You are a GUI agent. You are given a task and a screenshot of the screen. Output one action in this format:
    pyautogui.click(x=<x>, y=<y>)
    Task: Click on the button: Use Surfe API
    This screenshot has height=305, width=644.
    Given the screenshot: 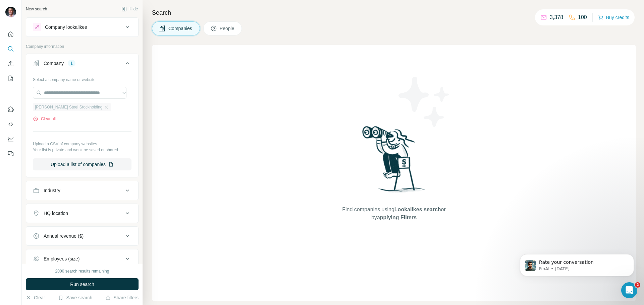 What is the action you would take?
    pyautogui.click(x=11, y=124)
    